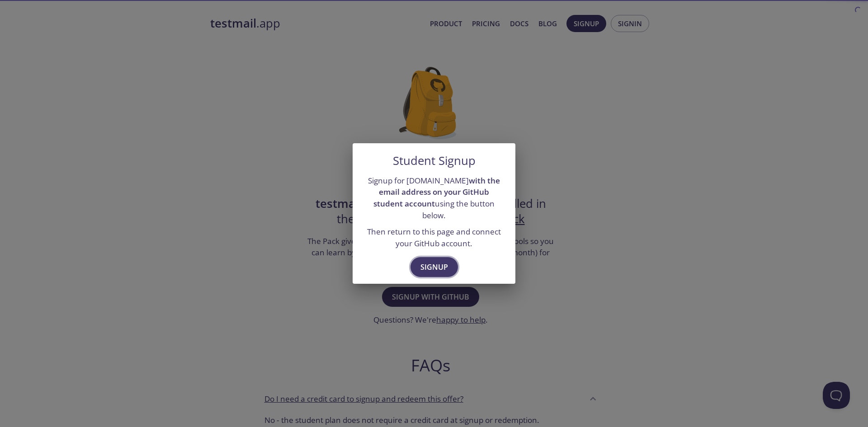 This screenshot has width=868, height=427. What do you see at coordinates (434, 161) in the screenshot?
I see `h5: Student Signup` at bounding box center [434, 161].